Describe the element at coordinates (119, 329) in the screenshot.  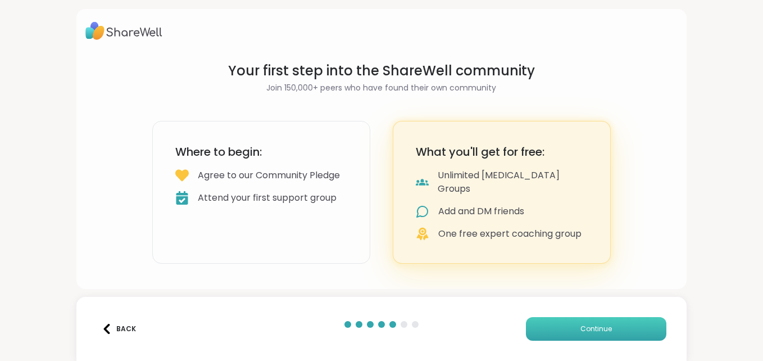
I see `button: Back` at that location.